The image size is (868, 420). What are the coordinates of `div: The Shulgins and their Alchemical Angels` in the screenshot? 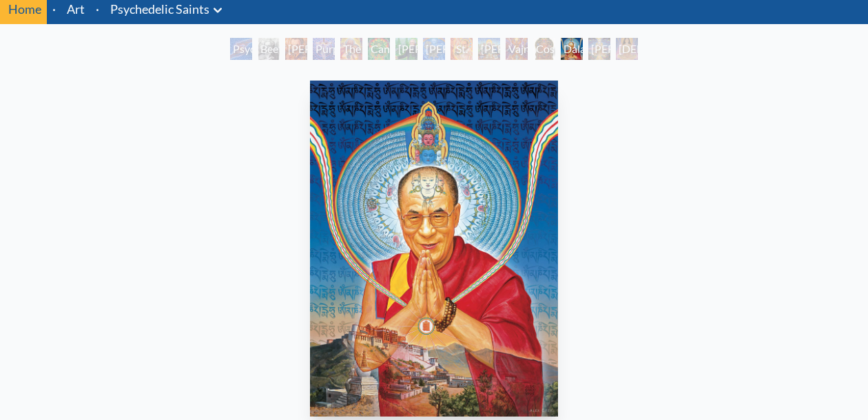 It's located at (351, 49).